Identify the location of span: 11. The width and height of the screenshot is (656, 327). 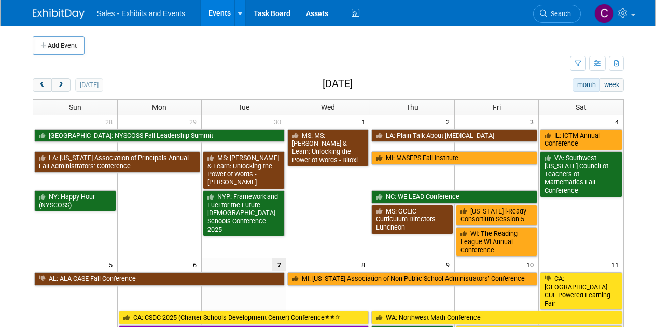
(617, 265).